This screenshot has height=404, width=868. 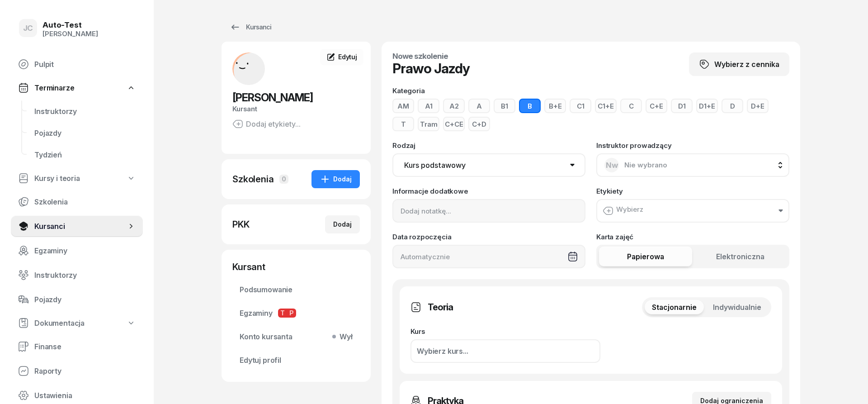 What do you see at coordinates (241, 225) in the screenshot?
I see `div: PKK` at bounding box center [241, 225].